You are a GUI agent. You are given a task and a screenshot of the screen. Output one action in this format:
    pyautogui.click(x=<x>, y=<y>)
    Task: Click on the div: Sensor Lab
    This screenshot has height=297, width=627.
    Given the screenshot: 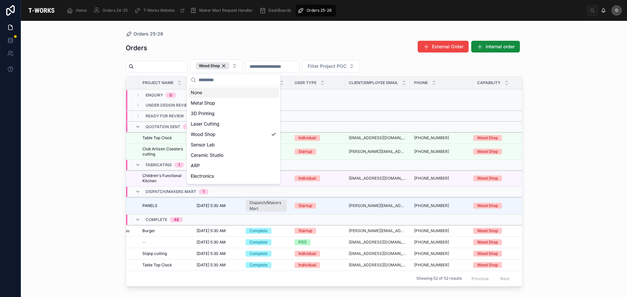 What is the action you would take?
    pyautogui.click(x=233, y=145)
    